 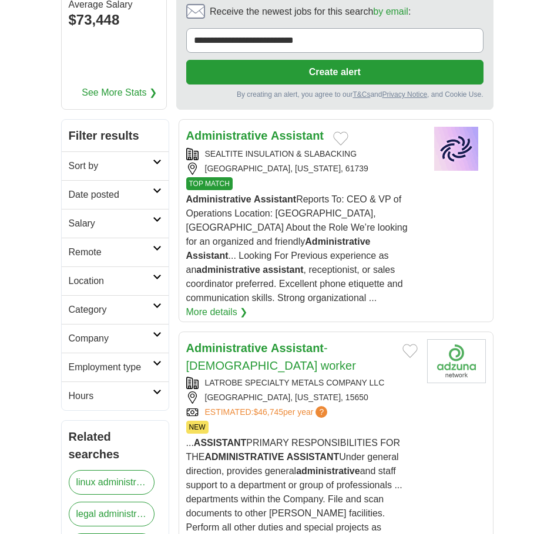 What do you see at coordinates (119, 93) in the screenshot?
I see `a: See More Stats ❯` at bounding box center [119, 93].